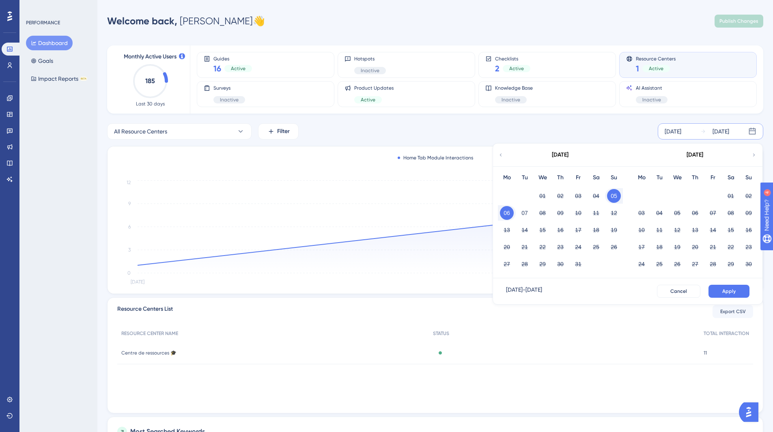 Image resolution: width=773 pixels, height=432 pixels. Describe the element at coordinates (695, 213) in the screenshot. I see `button: 06` at that location.